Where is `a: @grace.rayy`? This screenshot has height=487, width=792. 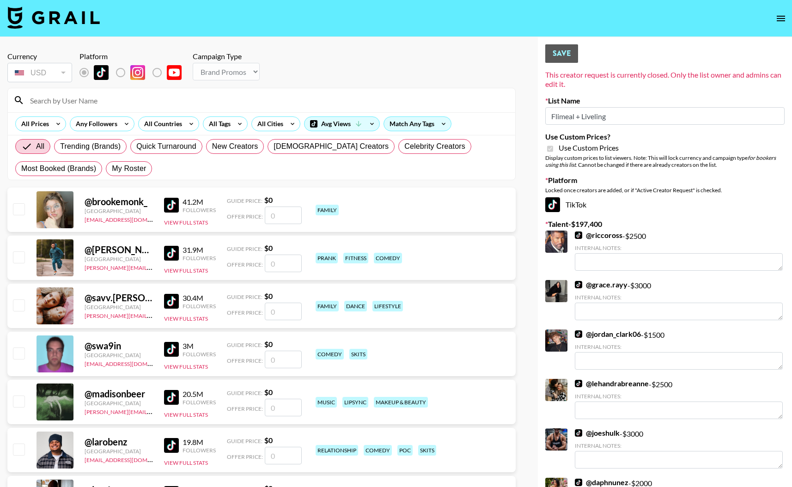 a: @grace.rayy is located at coordinates (601, 285).